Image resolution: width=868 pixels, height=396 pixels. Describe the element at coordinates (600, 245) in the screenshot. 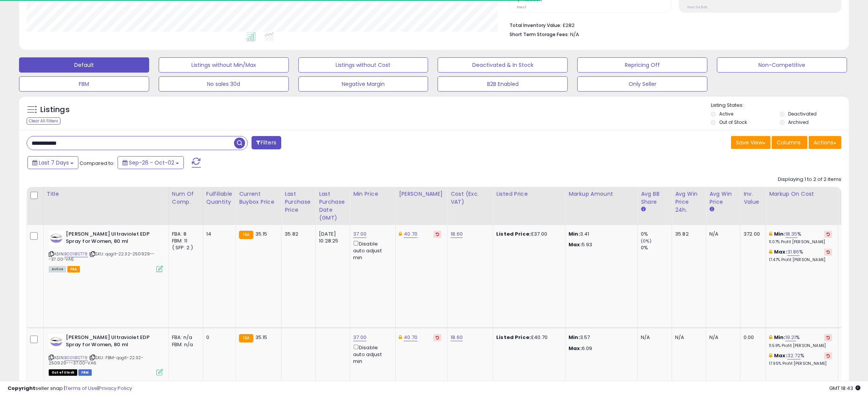

I see `p: 5.93` at that location.